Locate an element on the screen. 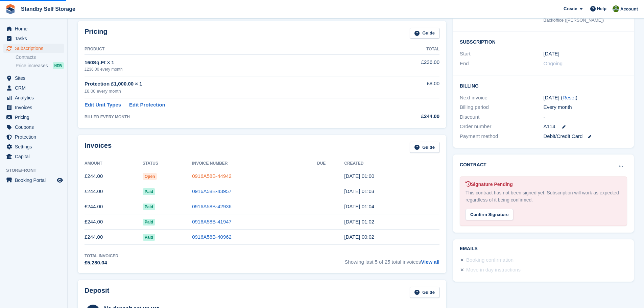 This screenshot has width=644, height=308. td: £236.00 is located at coordinates (407, 65).